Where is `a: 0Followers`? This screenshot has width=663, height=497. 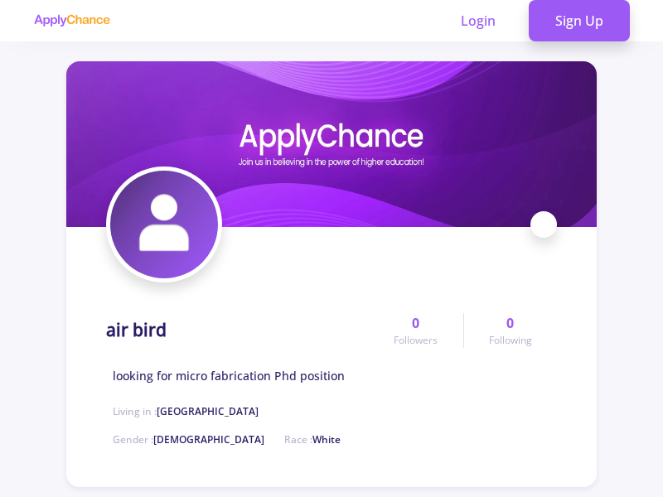 a: 0Followers is located at coordinates (415, 331).